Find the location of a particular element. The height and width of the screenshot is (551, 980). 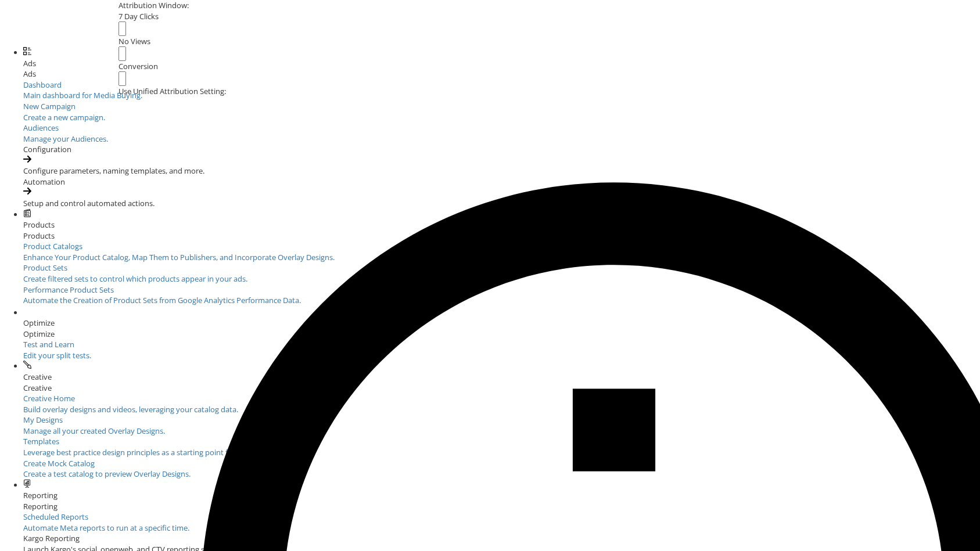

span: No Views is located at coordinates (134, 41).